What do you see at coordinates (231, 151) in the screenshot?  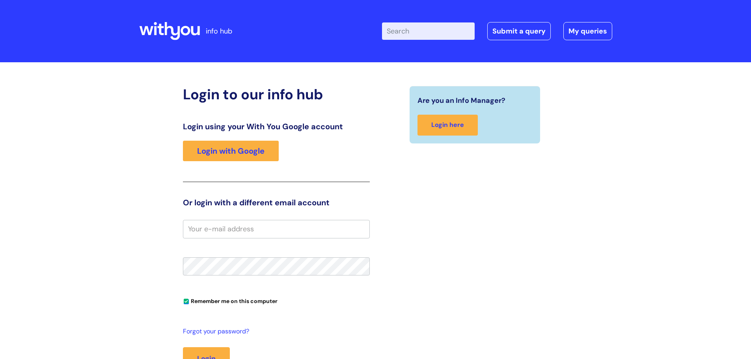 I see `a: Login with Google` at bounding box center [231, 151].